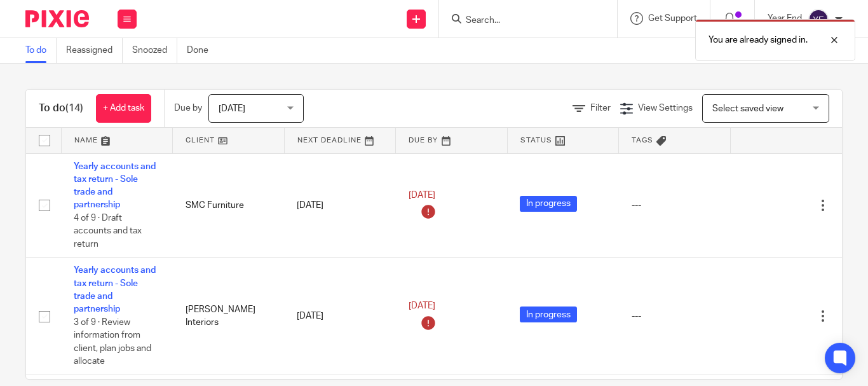  What do you see at coordinates (748, 109) in the screenshot?
I see `span: Select saved view` at bounding box center [748, 109].